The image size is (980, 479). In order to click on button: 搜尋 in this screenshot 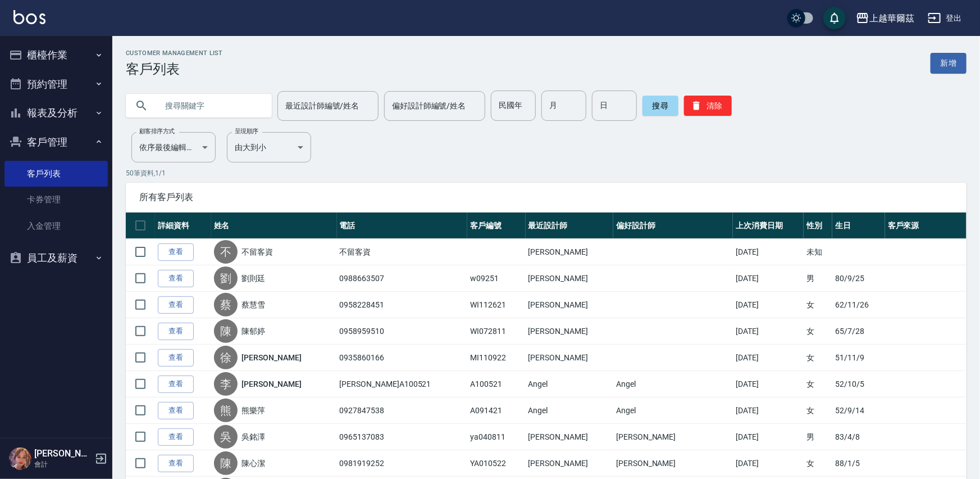, I will do `click(661, 106)`.